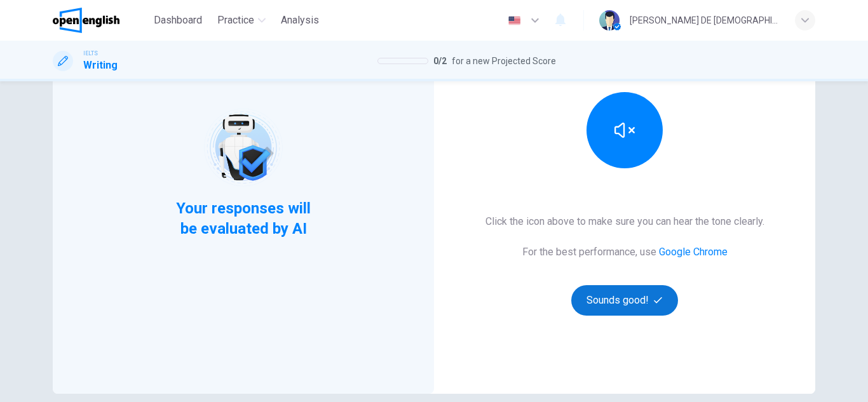  Describe the element at coordinates (101, 20) in the screenshot. I see `a: OpenEnglish logo` at that location.